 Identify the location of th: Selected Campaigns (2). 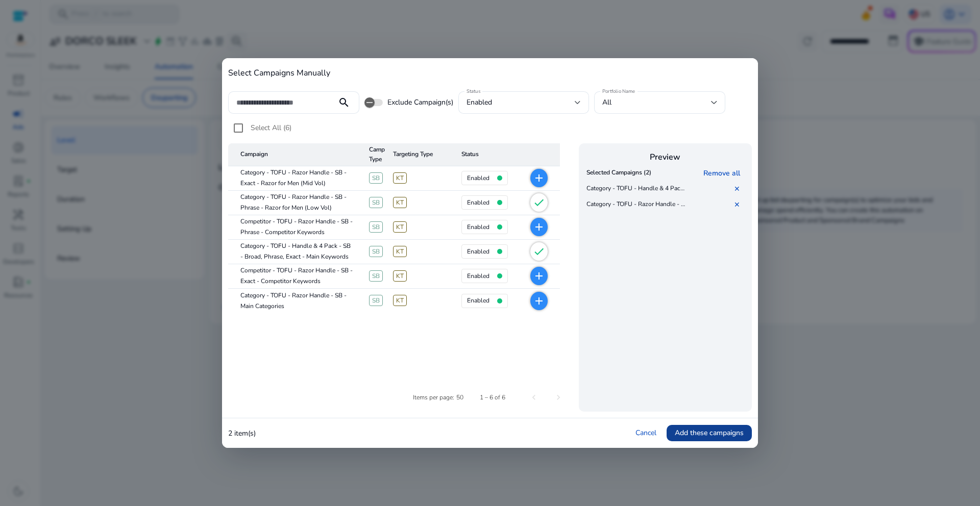
(618, 173).